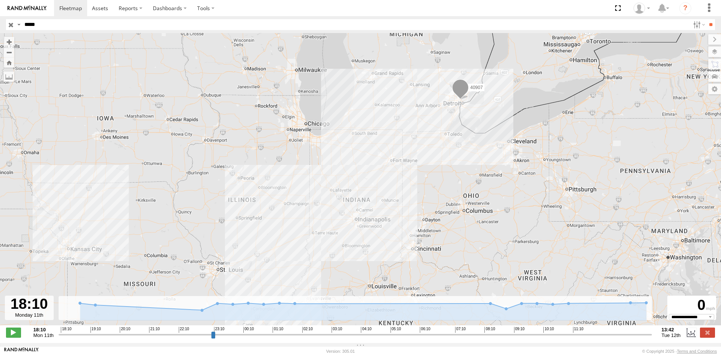 The height and width of the screenshot is (355, 721). I want to click on span: Mon 11th Aug 2025, so click(44, 335).